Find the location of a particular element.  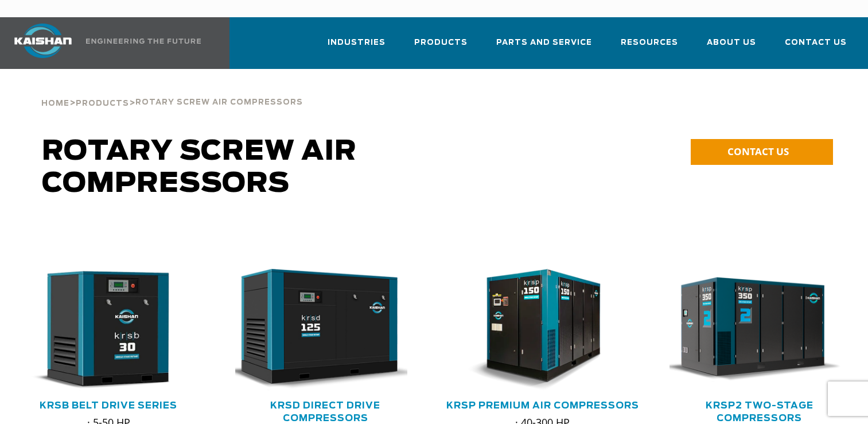

span: Home is located at coordinates (55, 103).